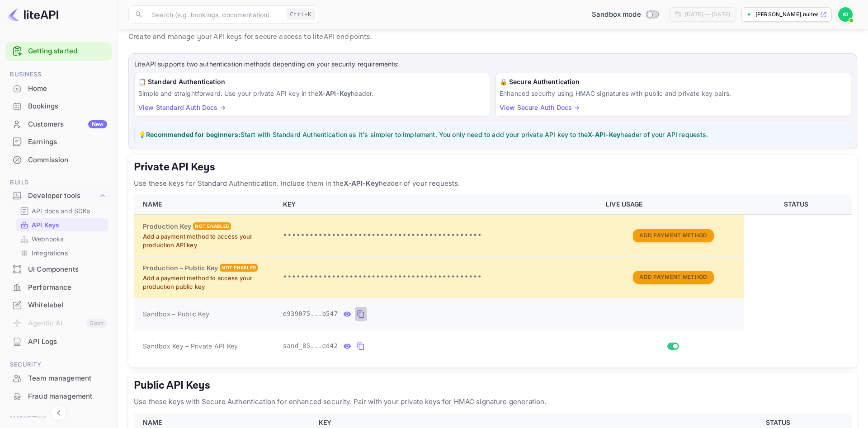 Image resolution: width=868 pixels, height=428 pixels. What do you see at coordinates (62, 253) in the screenshot?
I see `div: Integrations` at bounding box center [62, 253].